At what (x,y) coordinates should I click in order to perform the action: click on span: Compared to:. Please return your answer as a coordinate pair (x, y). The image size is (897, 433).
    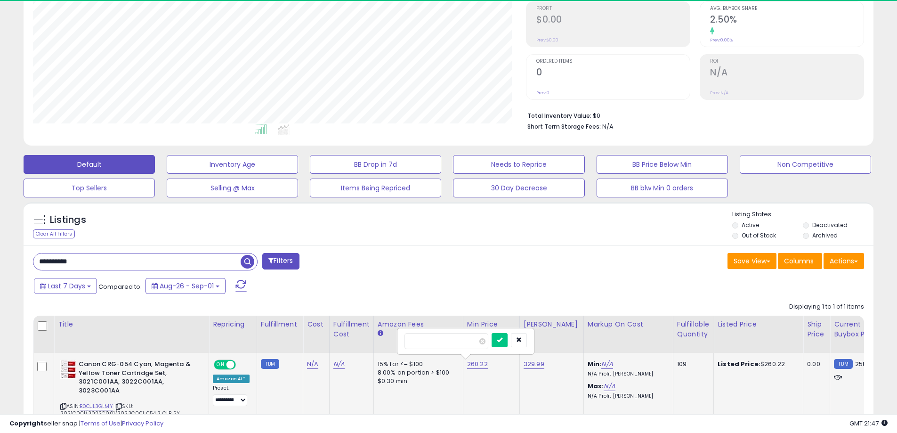
    Looking at the image, I should click on (120, 286).